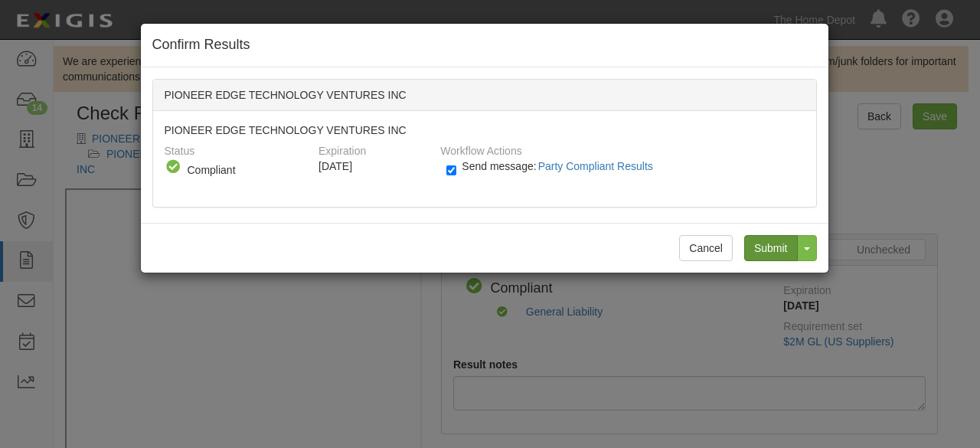 This screenshot has width=980, height=448. What do you see at coordinates (180, 148) in the screenshot?
I see `label: Status` at bounding box center [180, 148].